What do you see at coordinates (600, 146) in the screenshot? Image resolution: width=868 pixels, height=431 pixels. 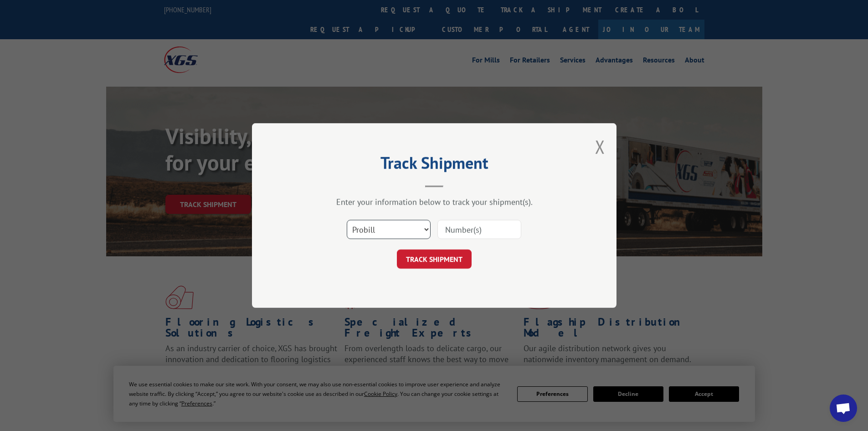 I see `button: Close modal` at bounding box center [600, 146].